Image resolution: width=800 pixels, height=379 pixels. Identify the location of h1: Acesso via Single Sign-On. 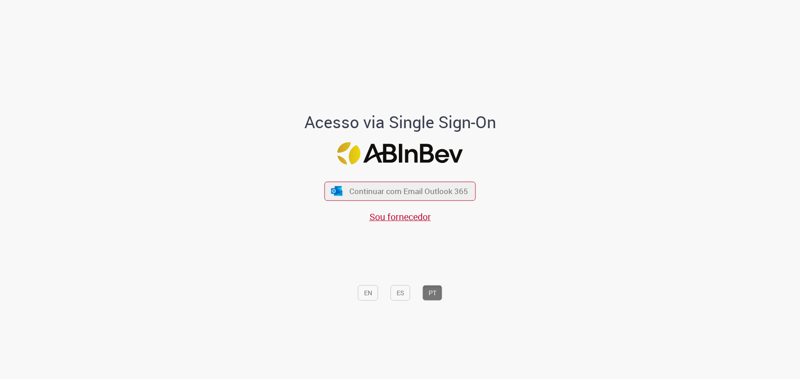
(400, 122).